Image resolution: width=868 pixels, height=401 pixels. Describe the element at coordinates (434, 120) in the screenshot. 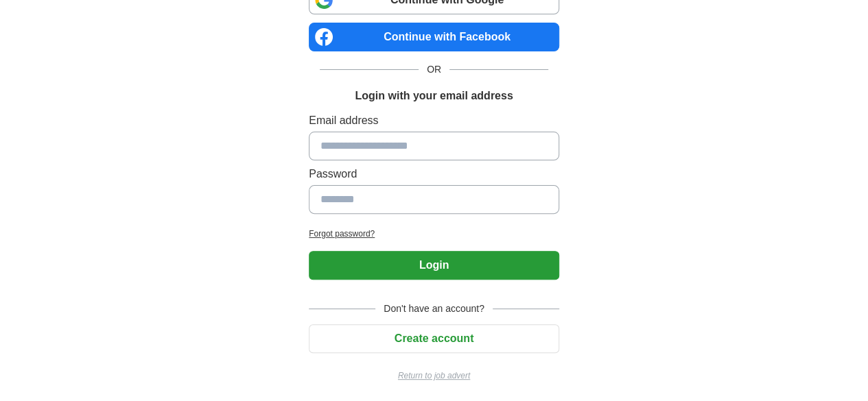

I see `label: Email address` at that location.